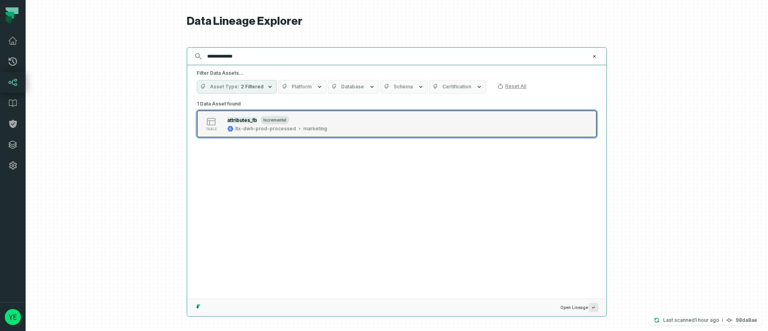 The image size is (768, 331). Describe the element at coordinates (252, 87) in the screenshot. I see `span: 2 Filtered` at that location.